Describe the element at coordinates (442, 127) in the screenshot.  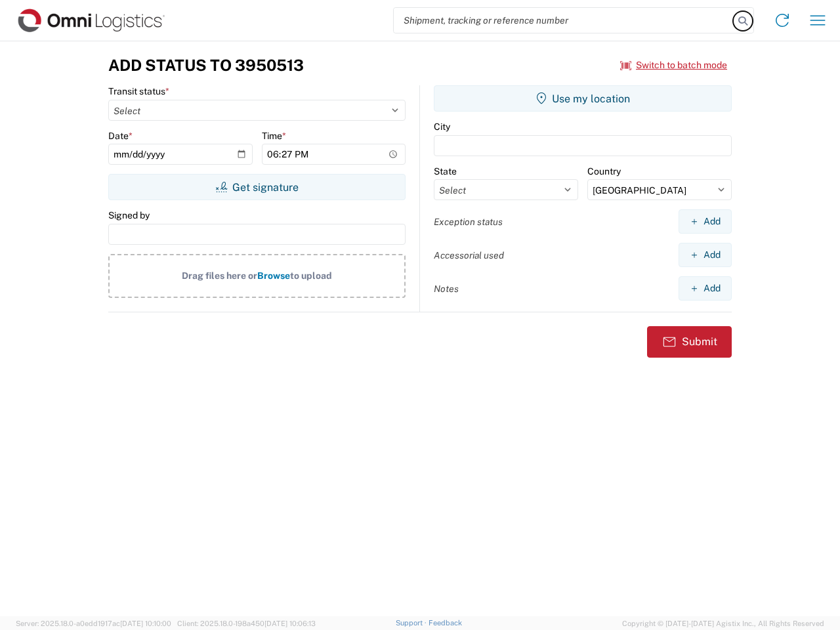
I see `label: City` at that location.